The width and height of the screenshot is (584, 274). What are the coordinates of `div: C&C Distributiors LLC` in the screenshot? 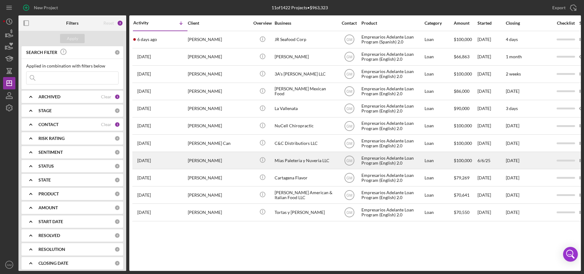 It's located at (306, 143).